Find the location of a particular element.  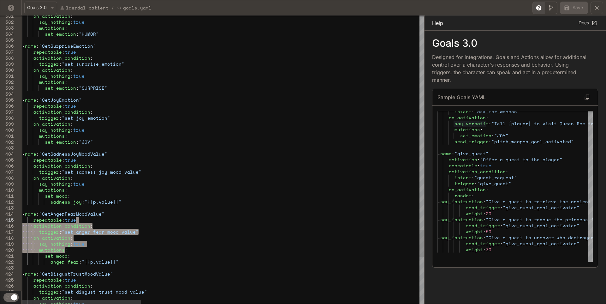

div: 420 is located at coordinates (7, 250).